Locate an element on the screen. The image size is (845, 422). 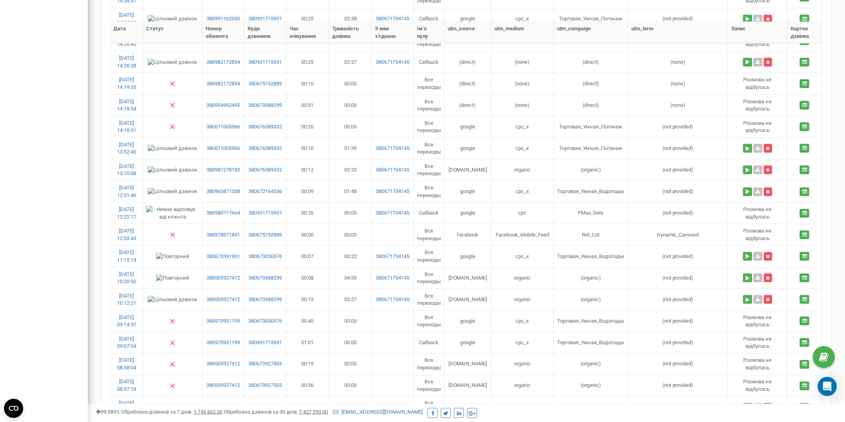
th: Час очікування is located at coordinates (307, 33).